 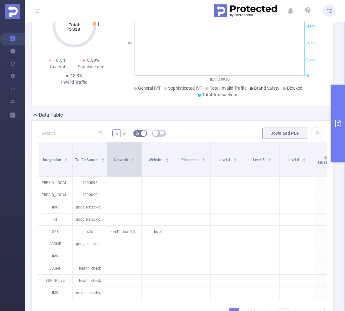 What do you see at coordinates (52, 160) in the screenshot?
I see `span: Integration` at bounding box center [52, 160].